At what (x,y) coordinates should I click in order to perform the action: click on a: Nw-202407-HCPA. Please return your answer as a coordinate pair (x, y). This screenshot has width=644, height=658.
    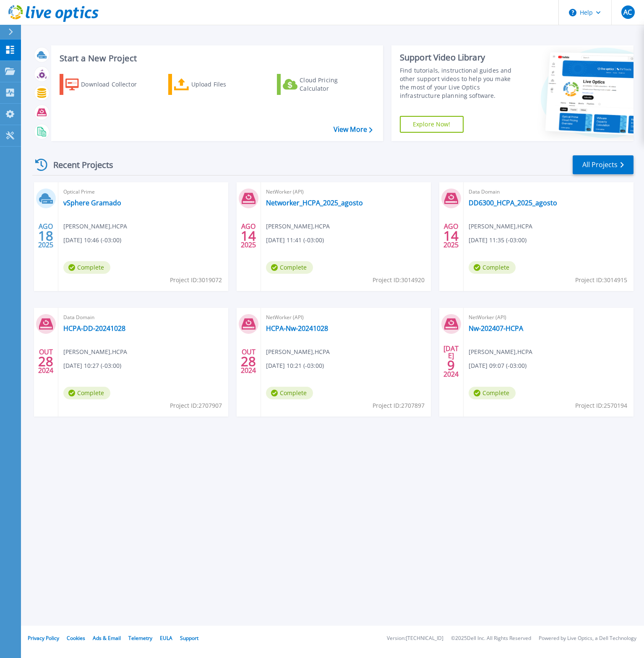
    Looking at the image, I should click on (496, 329).